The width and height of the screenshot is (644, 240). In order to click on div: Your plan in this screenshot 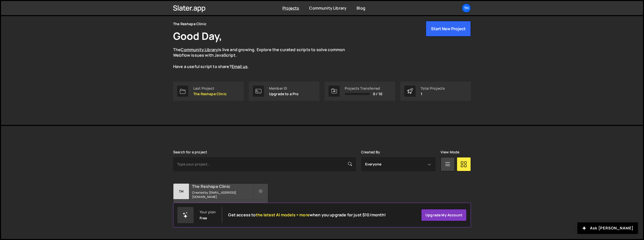, I will do `click(208, 212)`.